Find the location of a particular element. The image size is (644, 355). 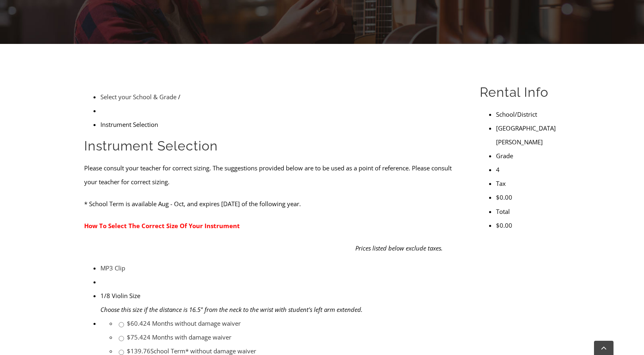

em: Prices listed below exclude taxes. is located at coordinates (399, 248).